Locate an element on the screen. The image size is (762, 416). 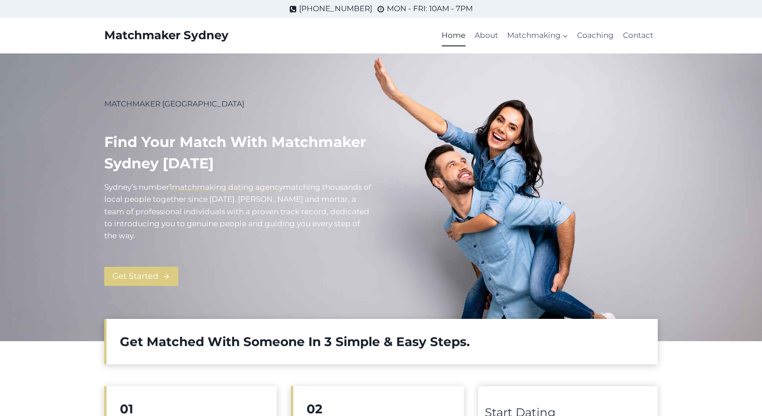
a: About is located at coordinates (486, 36).